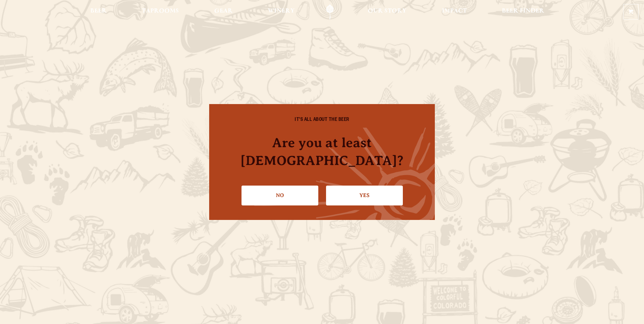 The height and width of the screenshot is (324, 644). I want to click on span: Our Story, so click(387, 11).